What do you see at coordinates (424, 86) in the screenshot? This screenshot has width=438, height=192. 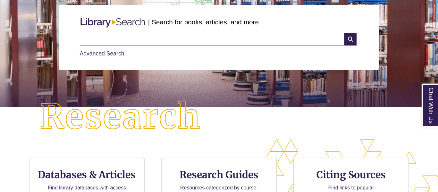 I see `a: Back to Top` at bounding box center [424, 86].